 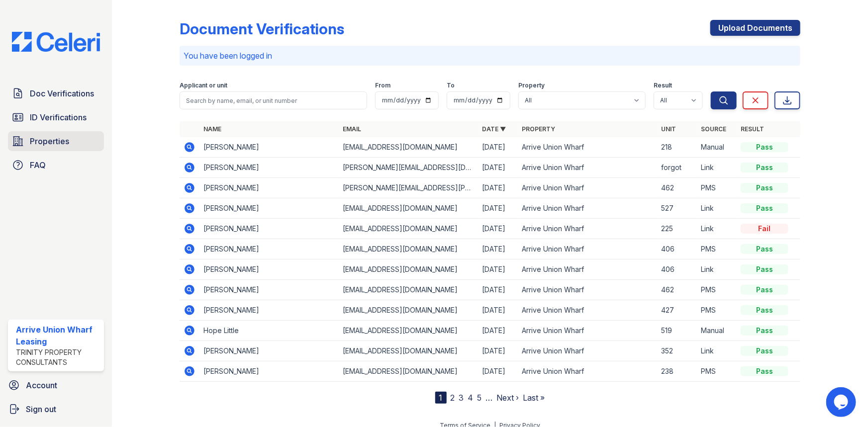 What do you see at coordinates (56, 141) in the screenshot?
I see `a: Properties` at bounding box center [56, 141].